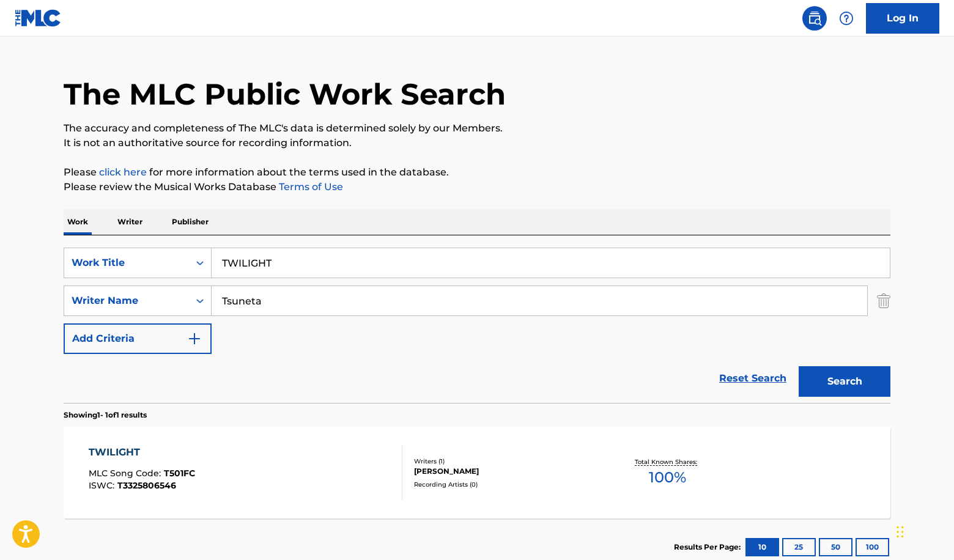  I want to click on button: 25, so click(799, 547).